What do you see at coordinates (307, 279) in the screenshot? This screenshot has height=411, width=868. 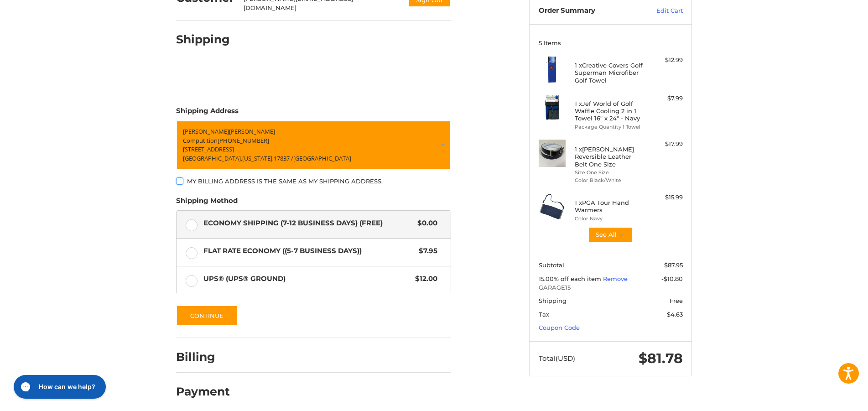 I see `span: UPS® (UPS® Ground)` at bounding box center [307, 279].